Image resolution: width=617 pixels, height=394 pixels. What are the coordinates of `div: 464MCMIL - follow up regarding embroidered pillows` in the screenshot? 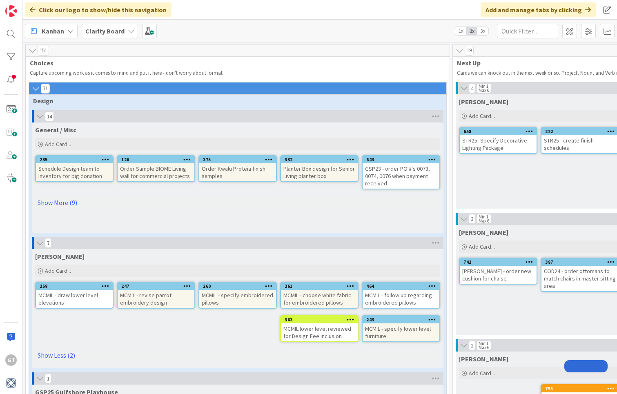 It's located at (401, 295).